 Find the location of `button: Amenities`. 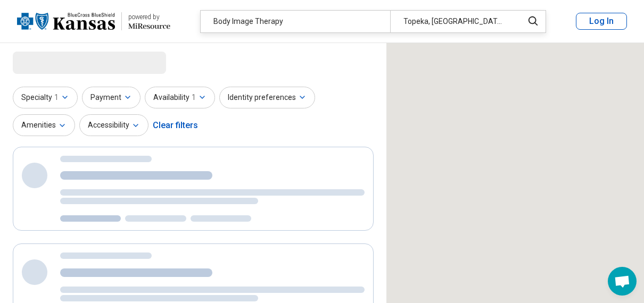

button: Amenities is located at coordinates (43, 125).